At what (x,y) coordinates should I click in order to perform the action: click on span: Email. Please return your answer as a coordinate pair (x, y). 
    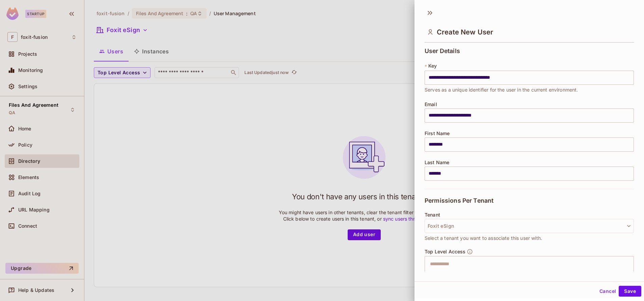
    Looking at the image, I should click on (430, 105).